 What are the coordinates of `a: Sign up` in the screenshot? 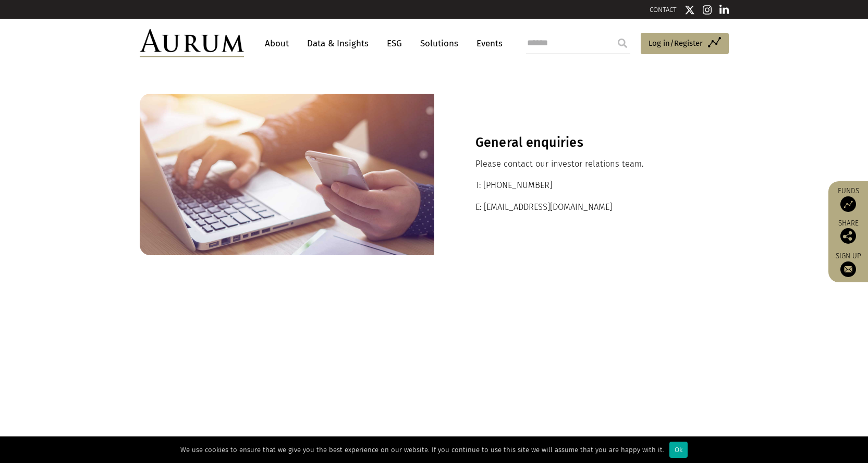 It's located at (848, 264).